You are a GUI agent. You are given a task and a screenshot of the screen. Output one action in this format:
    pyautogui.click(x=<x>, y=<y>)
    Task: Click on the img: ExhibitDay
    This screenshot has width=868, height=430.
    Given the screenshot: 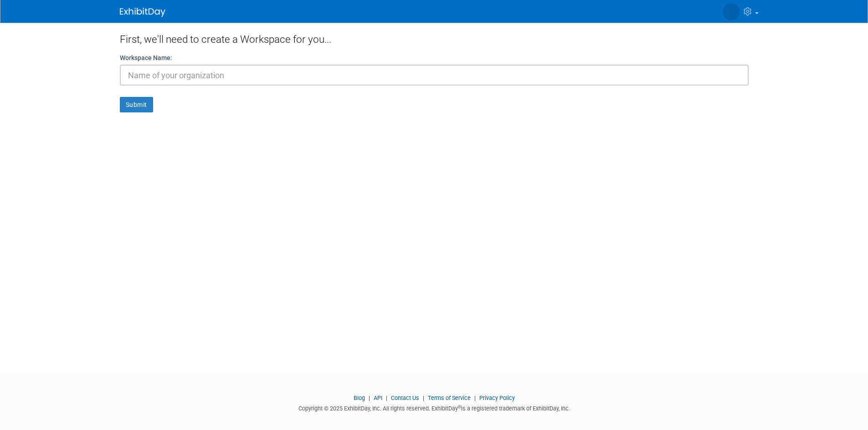 What is the action you would take?
    pyautogui.click(x=143, y=12)
    